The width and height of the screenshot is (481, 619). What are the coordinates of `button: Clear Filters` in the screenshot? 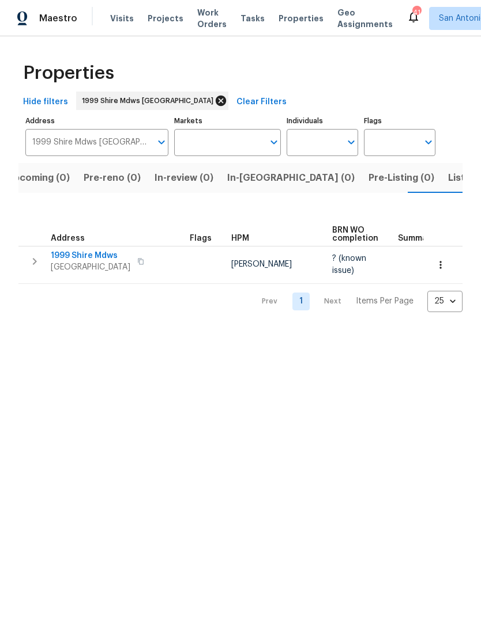 It's located at (261, 102).